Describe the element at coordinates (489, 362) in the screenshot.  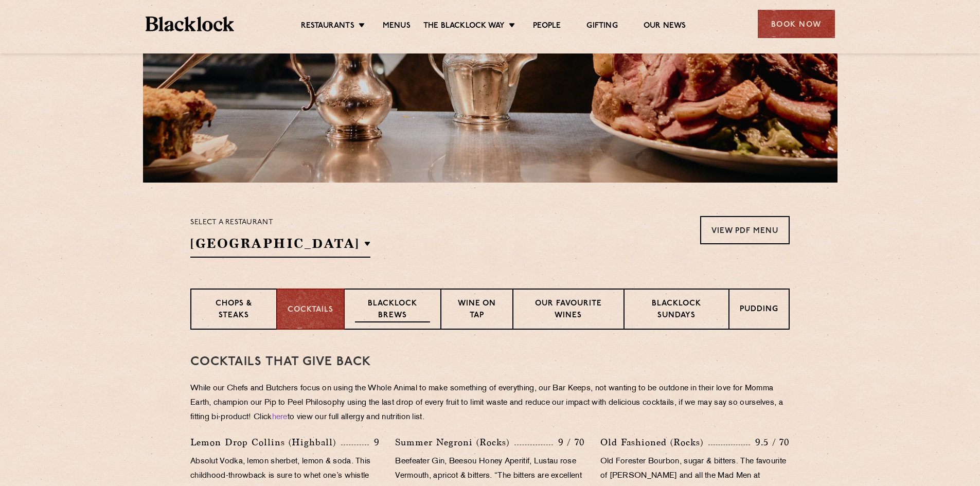
I see `h3: Cocktails That Give Back` at that location.